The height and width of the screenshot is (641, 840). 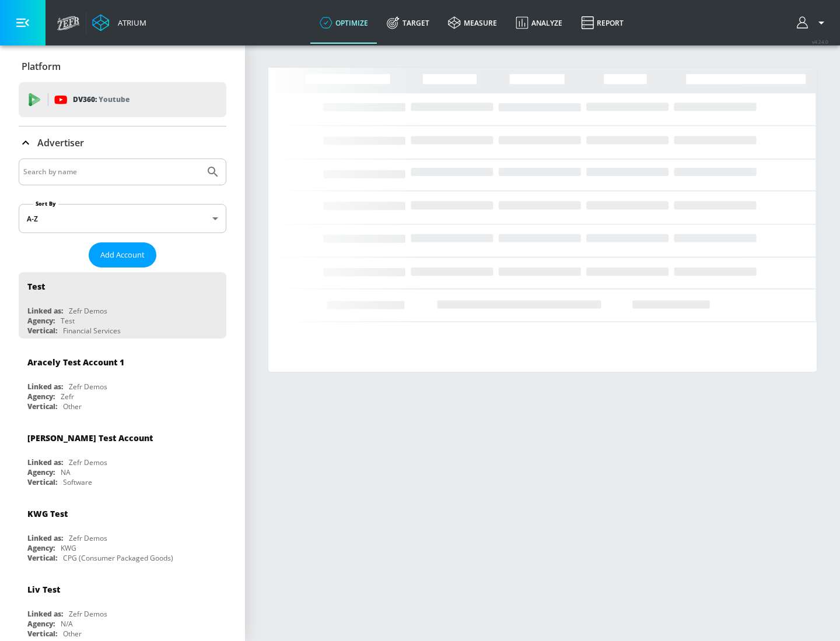 What do you see at coordinates (122, 218) in the screenshot?
I see `div: A-Z` at bounding box center [122, 218].